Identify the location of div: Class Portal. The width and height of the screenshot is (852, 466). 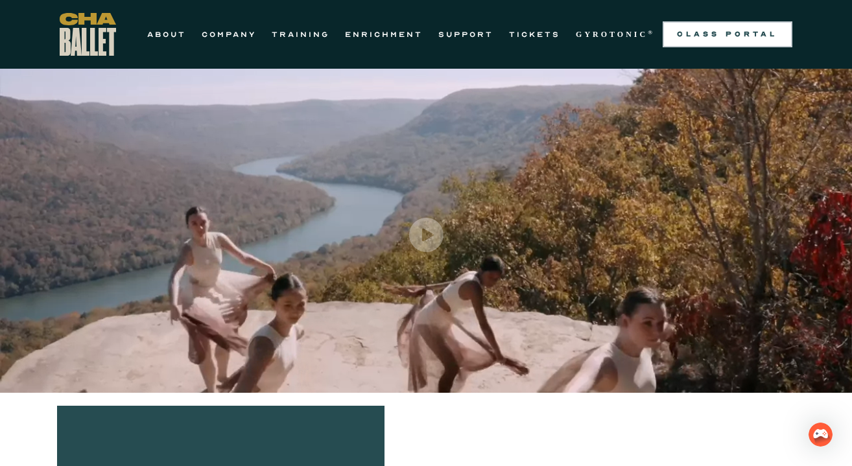
(727, 34).